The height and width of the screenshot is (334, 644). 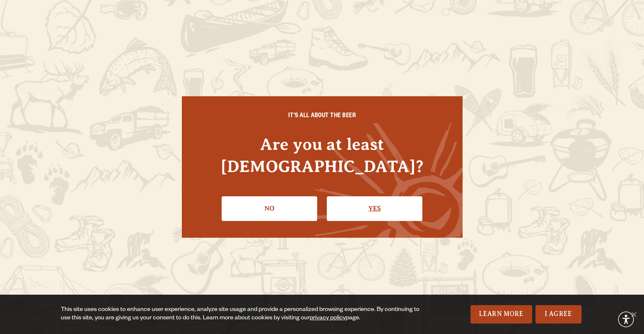 What do you see at coordinates (328, 319) in the screenshot?
I see `a: privacy policy` at bounding box center [328, 319].